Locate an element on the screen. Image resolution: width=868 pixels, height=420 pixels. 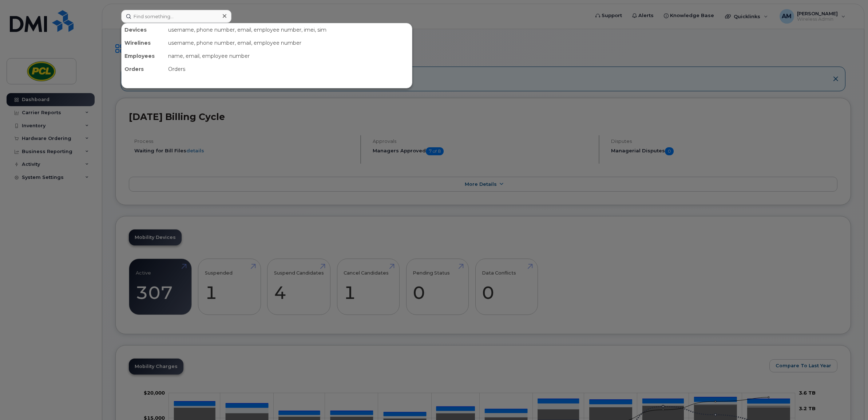
div: Devices is located at coordinates (143, 30).